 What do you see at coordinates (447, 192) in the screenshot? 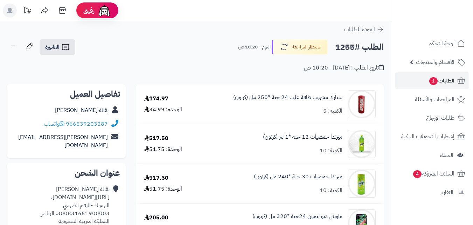
I see `span: التقارير` at bounding box center [447, 192].